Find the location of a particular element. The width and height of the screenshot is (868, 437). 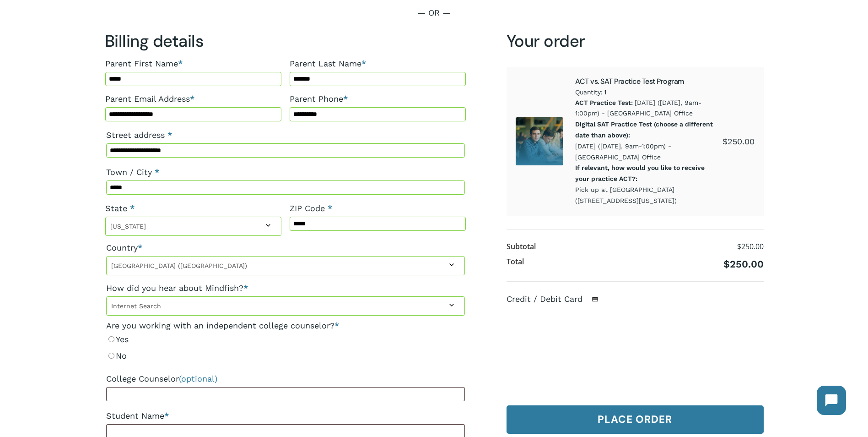

span: (optional) is located at coordinates (198, 379).